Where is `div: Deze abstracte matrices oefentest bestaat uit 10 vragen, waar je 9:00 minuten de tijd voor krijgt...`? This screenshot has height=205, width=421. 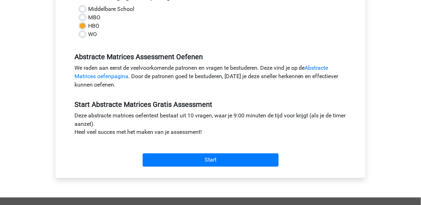 div: Deze abstracte matrices oefentest bestaat uit 10 vragen, waar je 9:00 minuten de tijd voor krijgt... is located at coordinates (211, 125).